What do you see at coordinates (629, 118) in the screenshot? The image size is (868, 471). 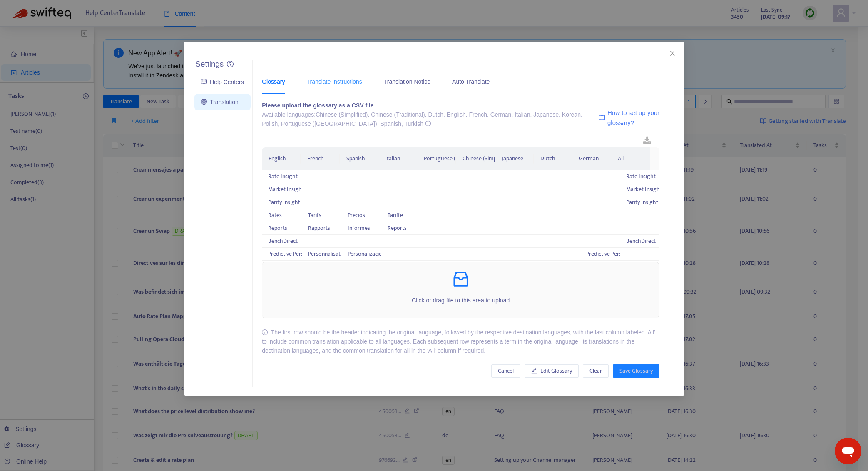 I see `a: How to set up your glossary?` at bounding box center [629, 118].